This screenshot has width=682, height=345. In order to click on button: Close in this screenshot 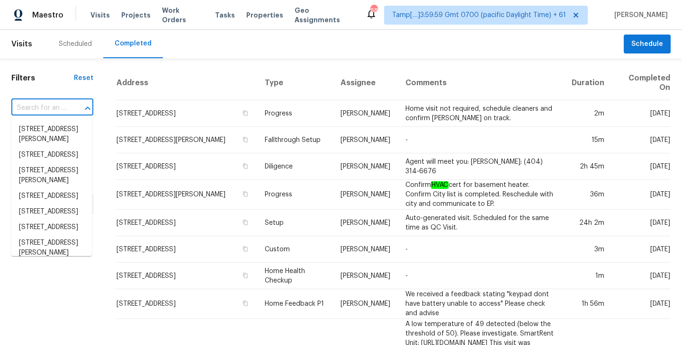, I will do `click(88, 108)`.